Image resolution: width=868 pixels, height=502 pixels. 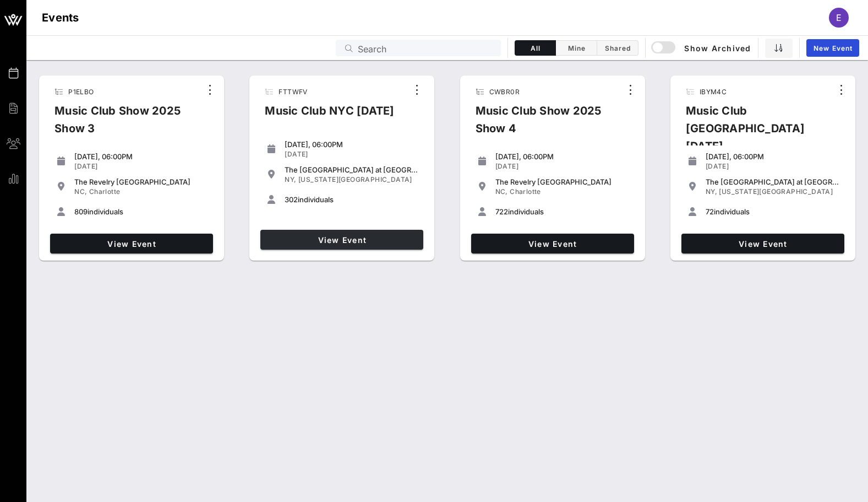 I want to click on span: Shared, so click(x=618, y=48).